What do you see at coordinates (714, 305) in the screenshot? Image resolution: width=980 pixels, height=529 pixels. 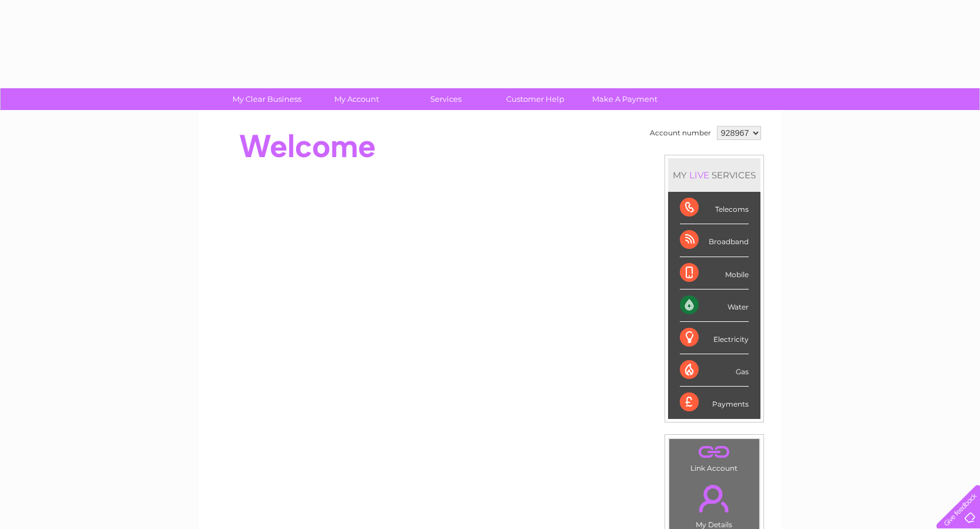 I see `div: Water` at bounding box center [714, 305].